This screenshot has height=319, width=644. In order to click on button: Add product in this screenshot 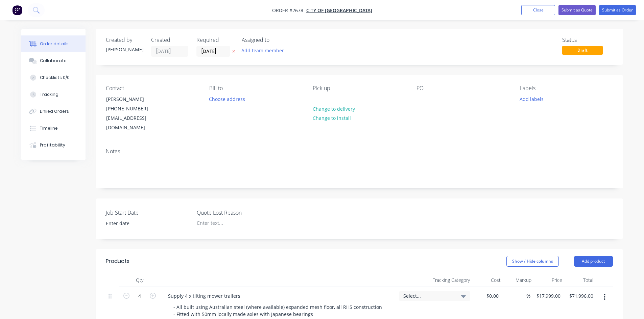, I will do `click(593, 261)`.